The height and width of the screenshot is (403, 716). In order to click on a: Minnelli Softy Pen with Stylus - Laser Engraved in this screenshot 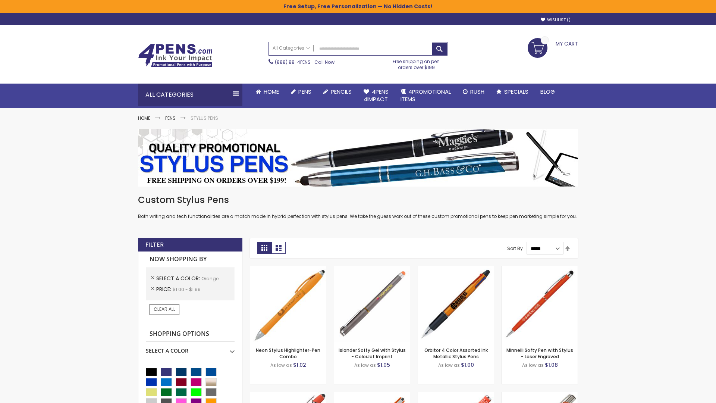, I will do `click(540, 353)`.